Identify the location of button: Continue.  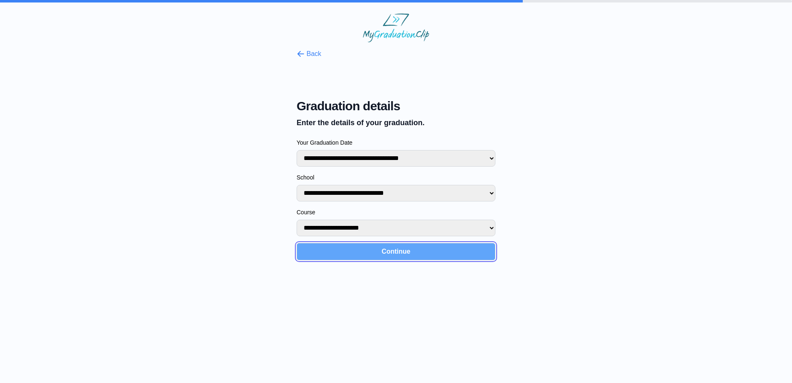
(396, 252).